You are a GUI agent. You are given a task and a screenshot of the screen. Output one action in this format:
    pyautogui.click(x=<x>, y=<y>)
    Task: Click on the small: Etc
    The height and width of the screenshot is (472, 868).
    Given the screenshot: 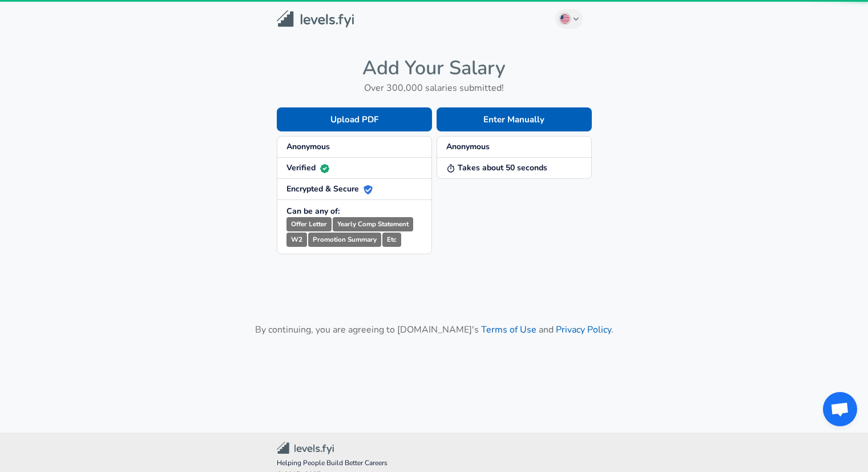 What is the action you would take?
    pyautogui.click(x=391, y=239)
    